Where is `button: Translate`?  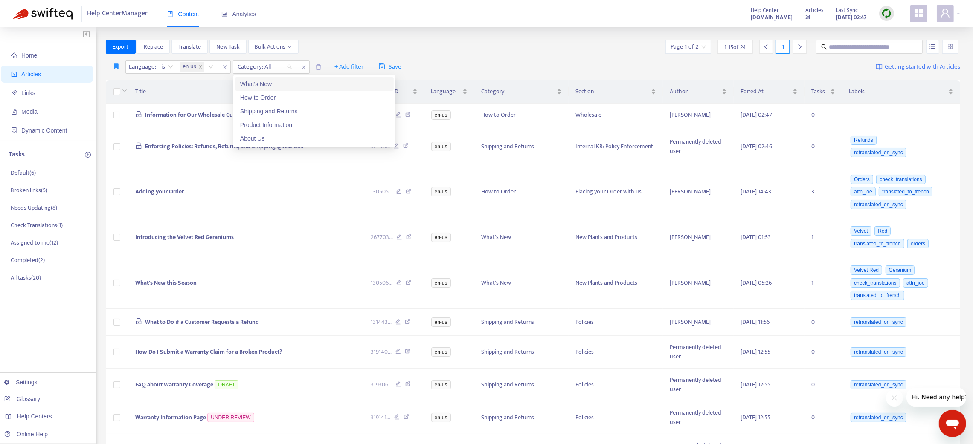
button: Translate is located at coordinates (189, 47).